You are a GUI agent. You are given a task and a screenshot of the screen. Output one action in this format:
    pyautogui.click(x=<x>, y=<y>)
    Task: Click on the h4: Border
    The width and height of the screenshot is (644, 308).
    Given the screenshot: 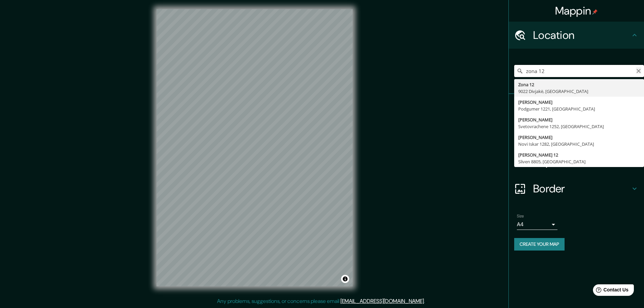 What is the action you would take?
    pyautogui.click(x=581, y=189)
    